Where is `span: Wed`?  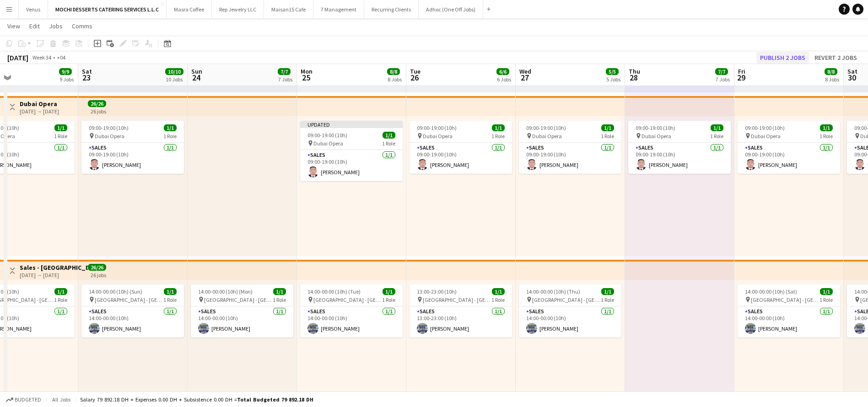 span: Wed is located at coordinates (526, 71).